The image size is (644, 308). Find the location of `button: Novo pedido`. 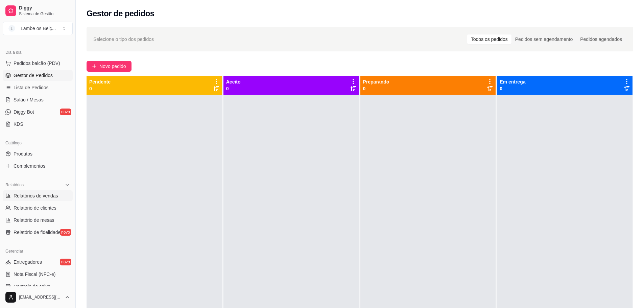

button: Novo pedido is located at coordinates (109, 66).